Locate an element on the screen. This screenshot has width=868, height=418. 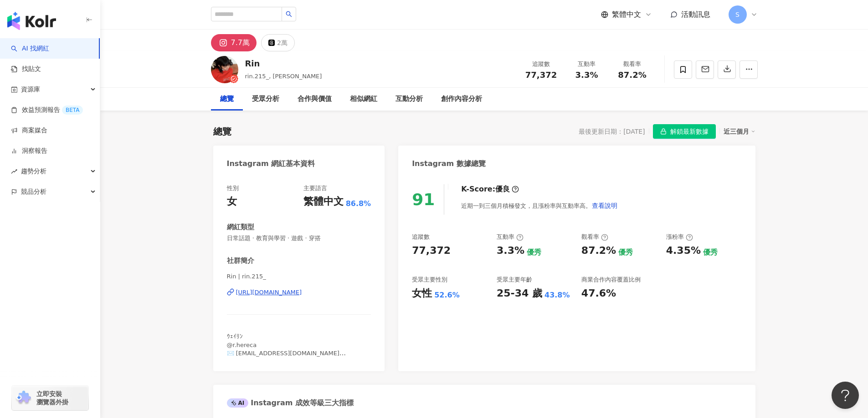
button: 2萬 is located at coordinates (278, 43).